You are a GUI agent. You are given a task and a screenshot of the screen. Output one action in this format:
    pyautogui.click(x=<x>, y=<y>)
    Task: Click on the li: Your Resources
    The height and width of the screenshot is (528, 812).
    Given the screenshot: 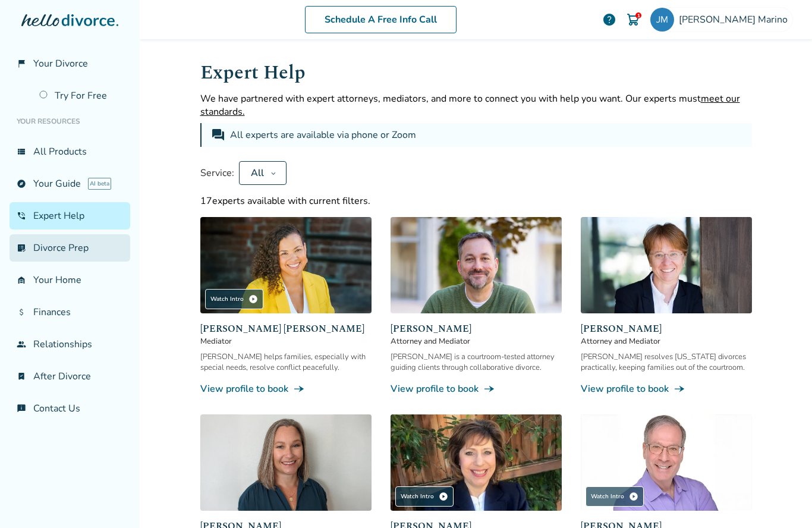 What is the action you would take?
    pyautogui.click(x=70, y=121)
    